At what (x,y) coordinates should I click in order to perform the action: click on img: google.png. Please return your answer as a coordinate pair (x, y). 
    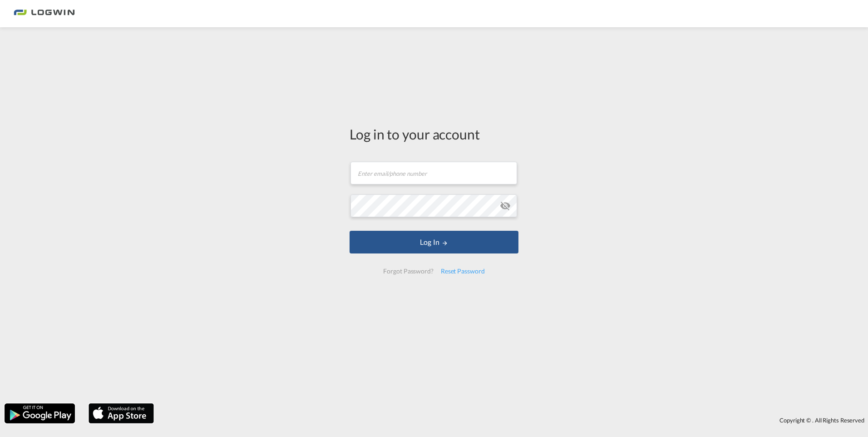
    Looking at the image, I should click on (39, 413).